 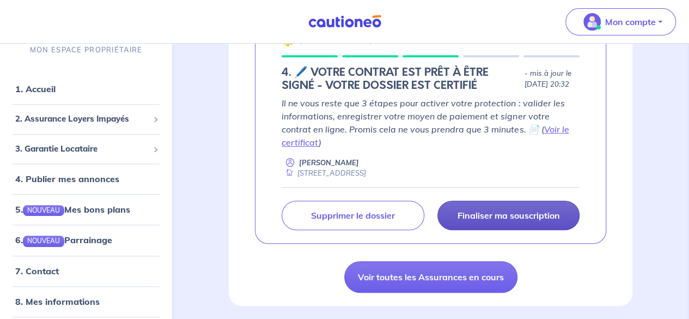 I want to click on div: 5.NOUVEAUMes bons plans, so click(x=86, y=210).